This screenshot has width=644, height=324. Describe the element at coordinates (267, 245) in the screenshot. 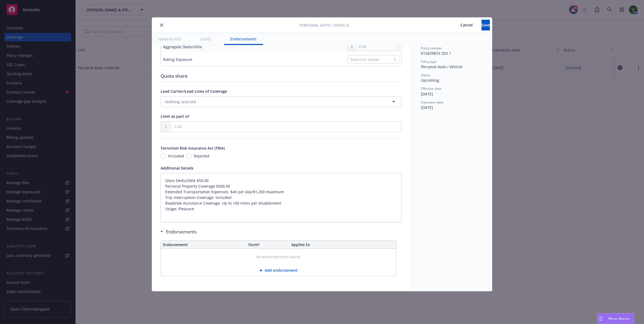

I see `th: Form?` at that location.